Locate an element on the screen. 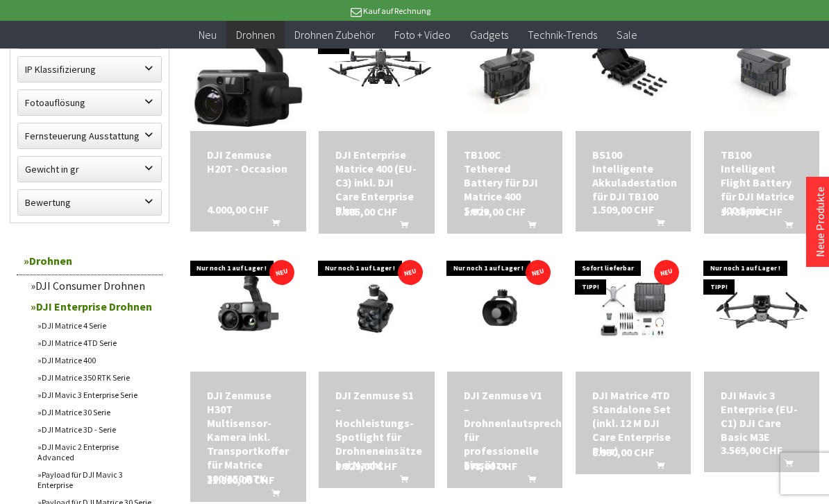 The height and width of the screenshot is (504, 829). img: BS100 Intelligente Akkuladestation für DJI TB100 is located at coordinates (633, 69).